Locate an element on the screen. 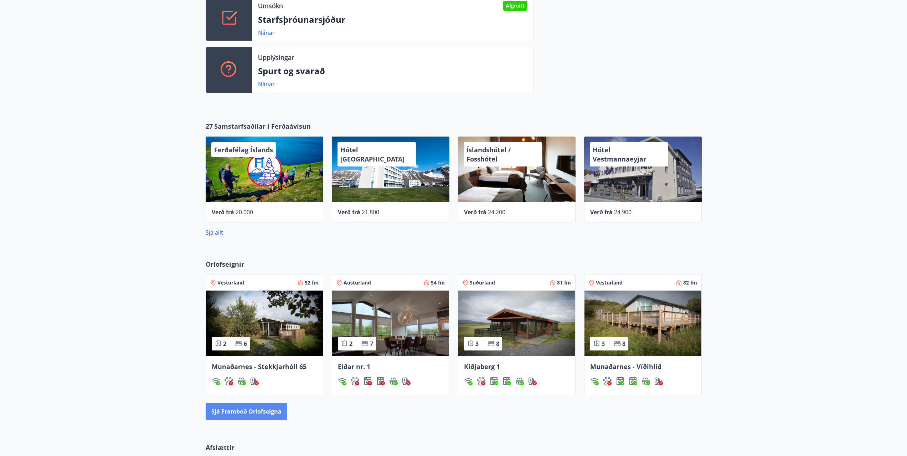 This screenshot has width=907, height=456. span: Kiðjaberg 1 is located at coordinates (482, 366).